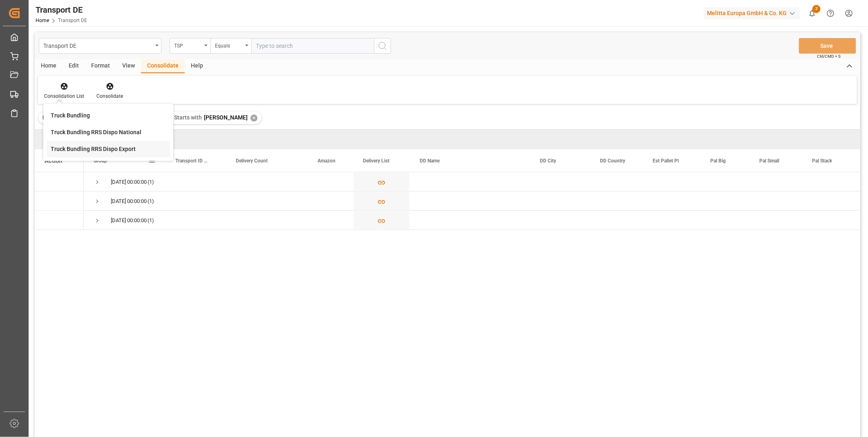 This screenshot has height=437, width=868. What do you see at coordinates (718, 161) in the screenshot?
I see `span: Pal Big` at bounding box center [718, 161].